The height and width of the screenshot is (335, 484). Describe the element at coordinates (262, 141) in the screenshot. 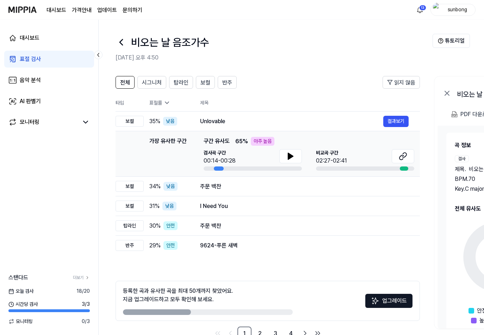

I see `div: 아주 높음` at that location.